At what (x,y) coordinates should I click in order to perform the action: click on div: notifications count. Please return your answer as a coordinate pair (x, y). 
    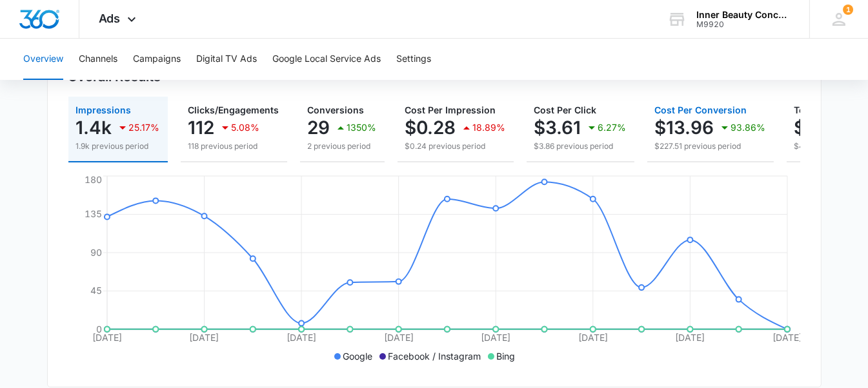
    Looking at the image, I should click on (848, 10).